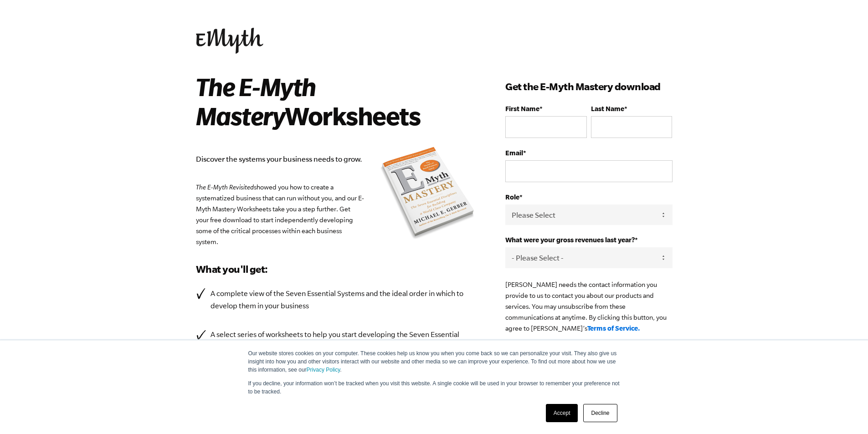 The height and width of the screenshot is (434, 868). I want to click on i: The E-Myth Mastery, so click(256, 101).